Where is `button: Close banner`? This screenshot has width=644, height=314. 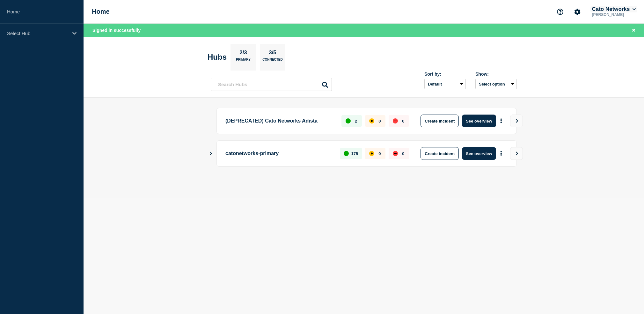 button: Close banner is located at coordinates (634, 31).